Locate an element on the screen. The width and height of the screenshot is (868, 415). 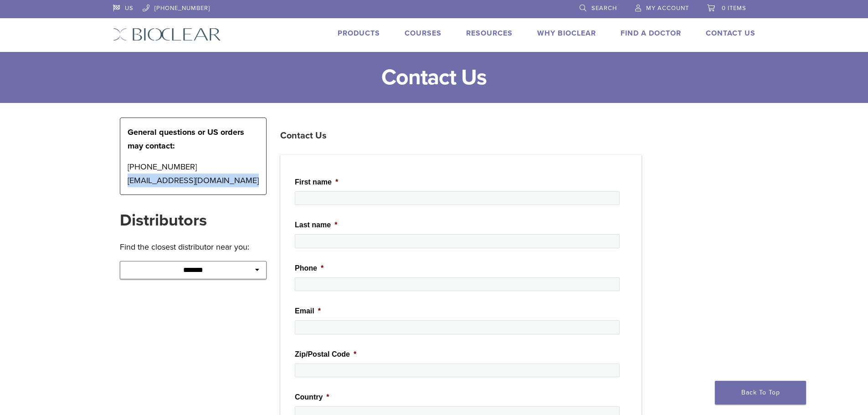
h2: Distributors is located at coordinates (193, 221).